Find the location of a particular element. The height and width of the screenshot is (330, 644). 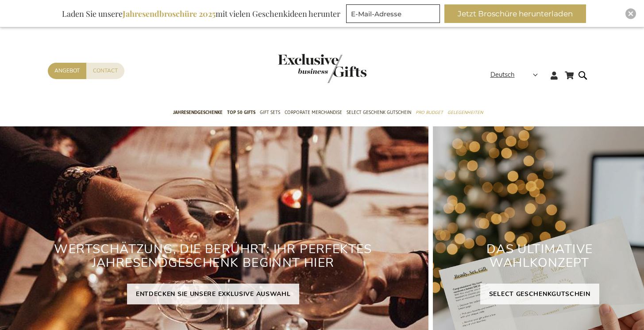

a: Jahresendgeschenke is located at coordinates (198, 114).